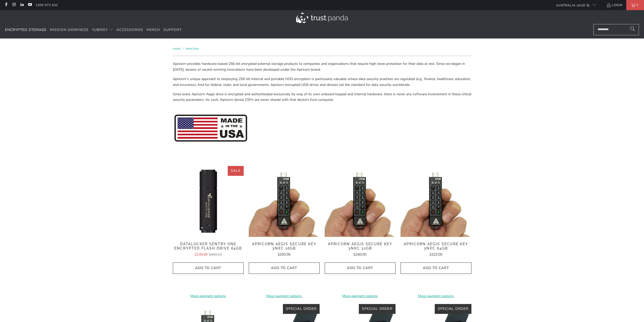  Describe the element at coordinates (102, 30) in the screenshot. I see `summary: YubiKey` at that location.